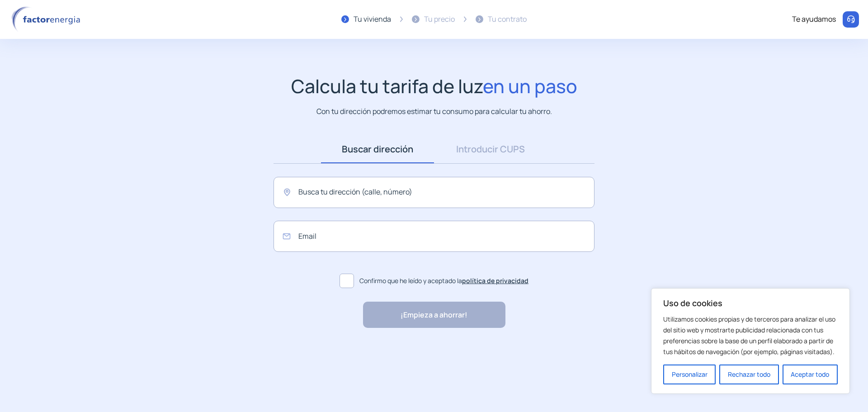 The width and height of the screenshot is (868, 412). I want to click on a: Introducir CUPS, so click(490, 150).